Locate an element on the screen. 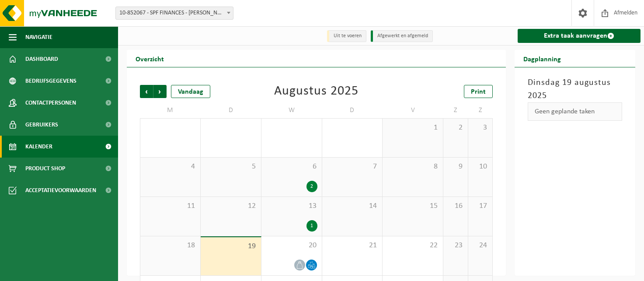 The image size is (644, 281). span: Kalender is located at coordinates (39, 147).